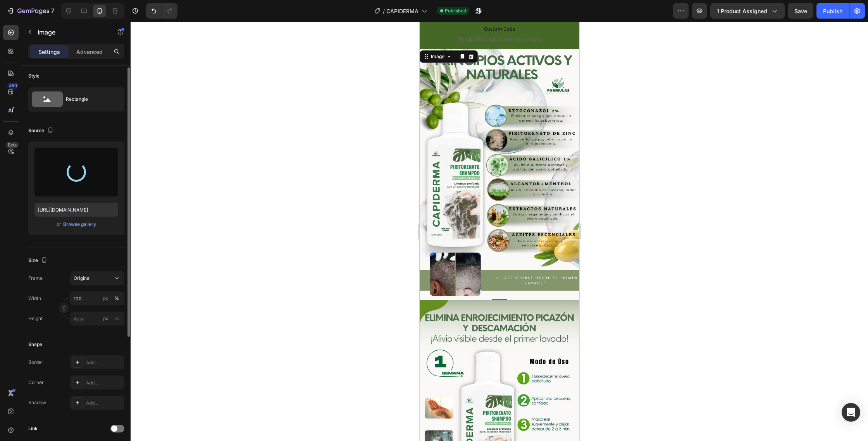 The height and width of the screenshot is (441, 868). I want to click on button: Original, so click(97, 278).